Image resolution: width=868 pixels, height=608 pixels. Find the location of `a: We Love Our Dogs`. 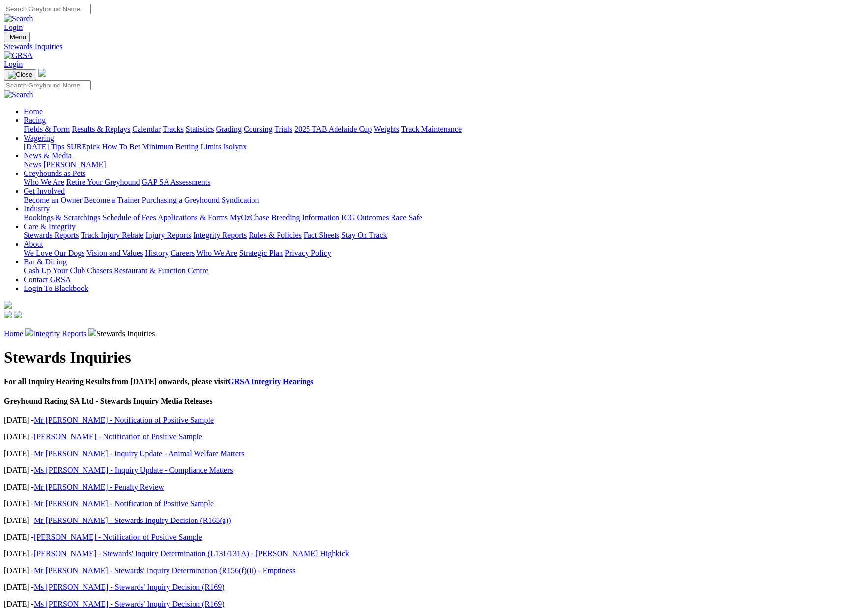

a: We Love Our Dogs is located at coordinates (54, 253).